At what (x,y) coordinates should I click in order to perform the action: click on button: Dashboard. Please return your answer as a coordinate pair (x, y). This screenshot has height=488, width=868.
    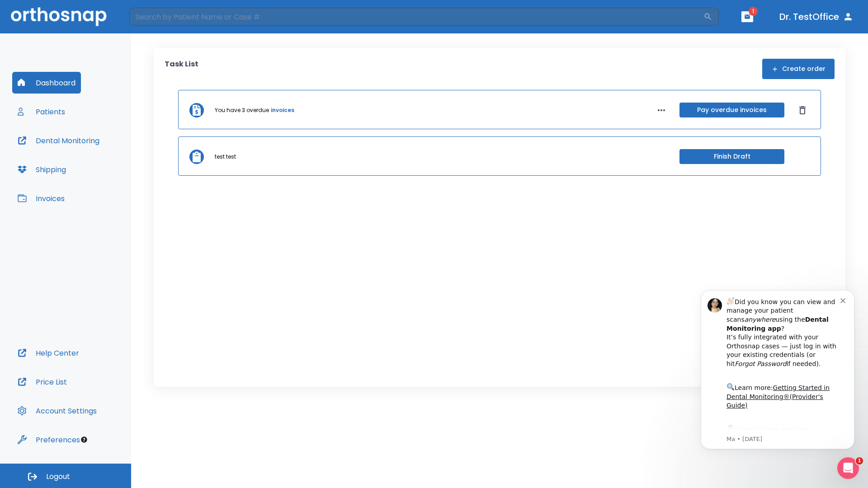
    Looking at the image, I should click on (47, 82).